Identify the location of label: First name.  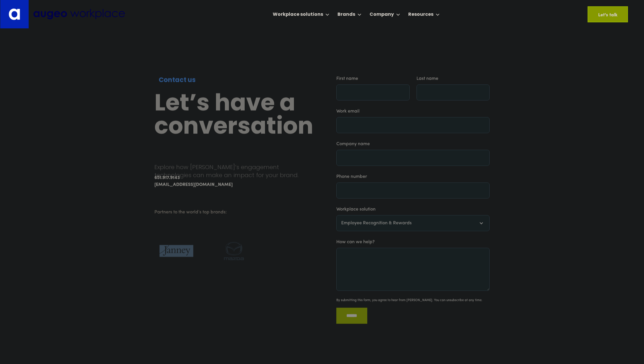
(373, 79).